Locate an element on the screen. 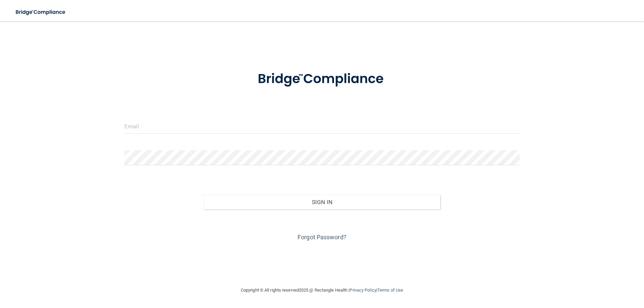  a: Privacy Policy is located at coordinates (363, 290).